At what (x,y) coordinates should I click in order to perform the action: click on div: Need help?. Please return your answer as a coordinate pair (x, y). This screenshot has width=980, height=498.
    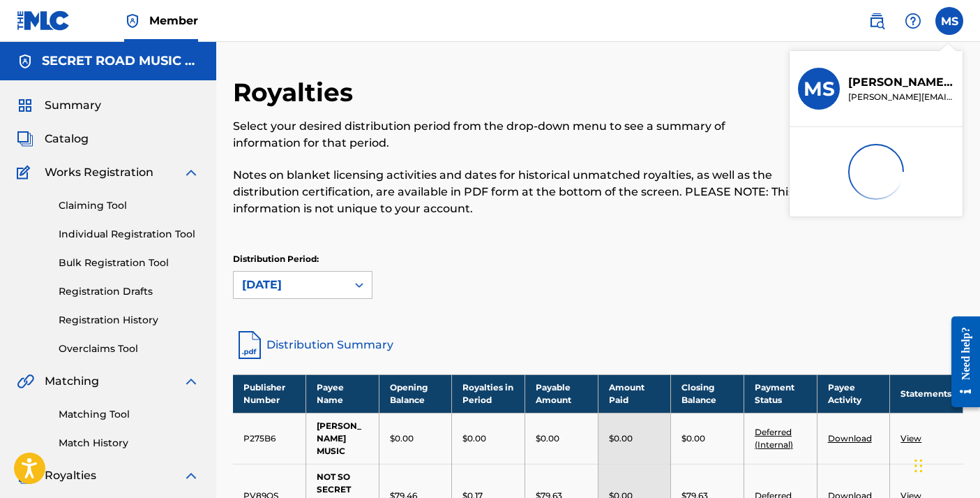
    Looking at the image, I should click on (25, 51).